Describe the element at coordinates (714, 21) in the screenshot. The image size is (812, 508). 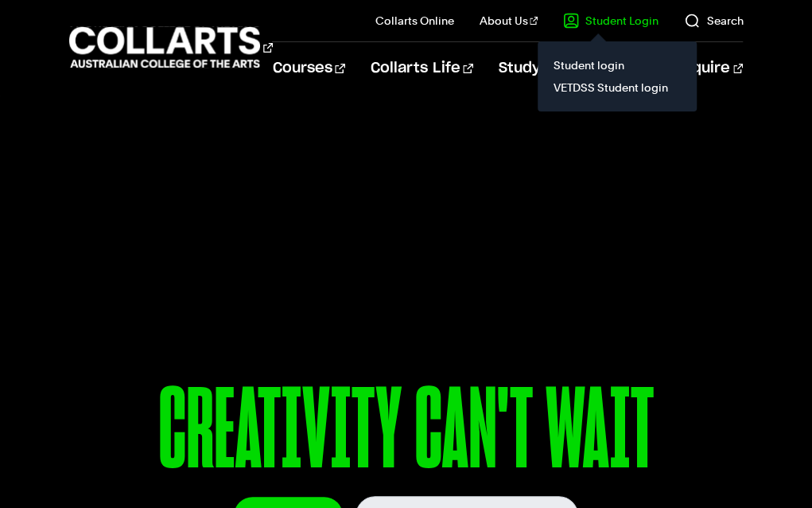
I see `a: Search` at that location.